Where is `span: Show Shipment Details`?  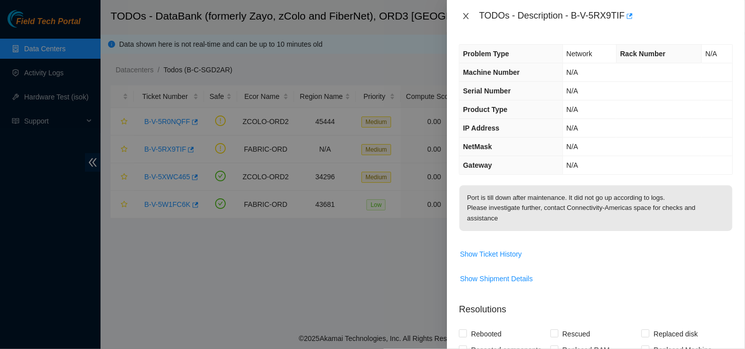 span: Show Shipment Details is located at coordinates (496, 279).